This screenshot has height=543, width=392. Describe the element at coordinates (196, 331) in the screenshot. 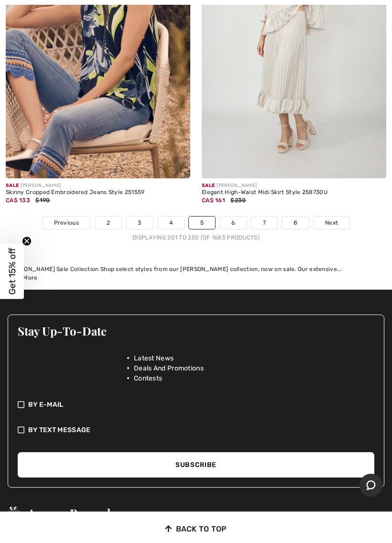

I see `h3: Stay Up-To-Date` at that location.